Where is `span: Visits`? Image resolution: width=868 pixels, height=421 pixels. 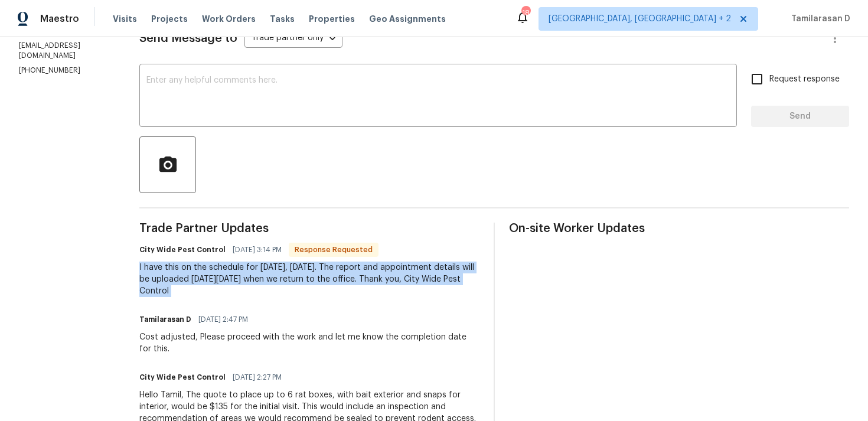
span: Visits is located at coordinates (124, 19).